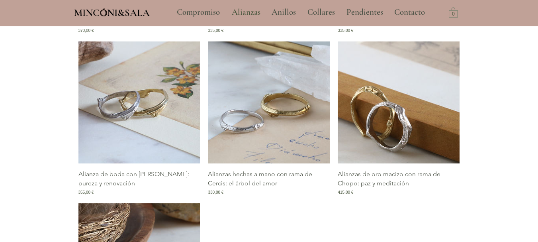 Image resolution: width=538 pixels, height=242 pixels. What do you see at coordinates (399, 102) in the screenshot?
I see `img: Alianzas de oro artesanales Barcelona` at bounding box center [399, 102].